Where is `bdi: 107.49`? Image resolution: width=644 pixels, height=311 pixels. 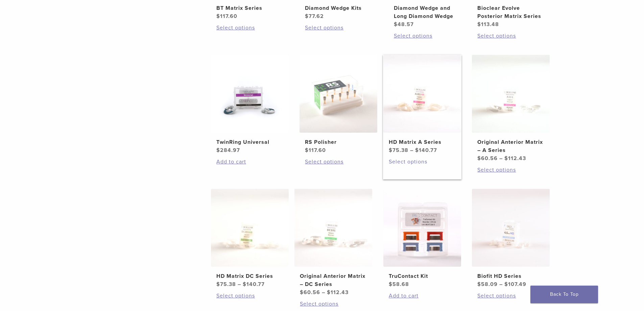 bdi: 107.49 is located at coordinates (515, 284).